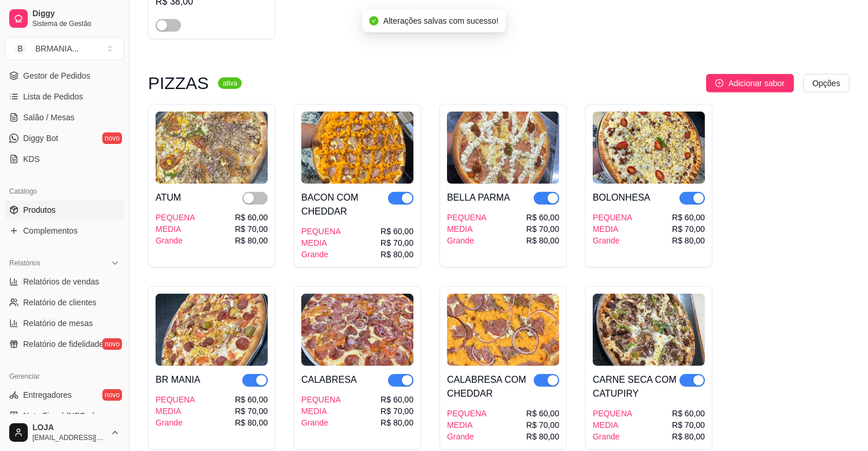  What do you see at coordinates (827, 84) in the screenshot?
I see `button: Opções` at bounding box center [827, 84].